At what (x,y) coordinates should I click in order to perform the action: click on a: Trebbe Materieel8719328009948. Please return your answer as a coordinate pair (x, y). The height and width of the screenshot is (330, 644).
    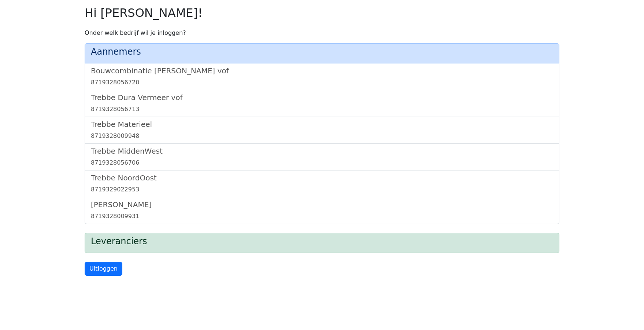
    Looking at the image, I should click on (322, 130).